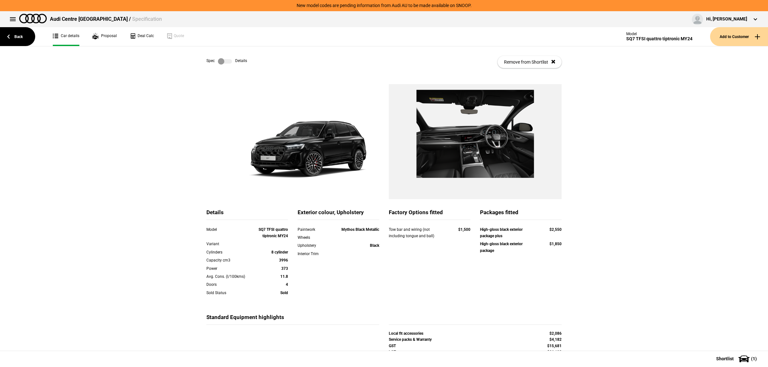 Image resolution: width=768 pixels, height=367 pixels. What do you see at coordinates (231, 277) in the screenshot?
I see `div: Avg. Cons. (l/100kms)` at bounding box center [231, 277].